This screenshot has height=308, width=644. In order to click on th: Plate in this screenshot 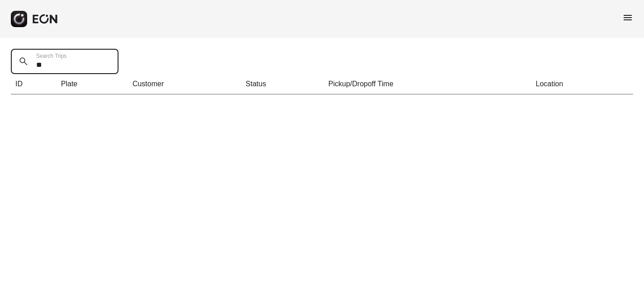, I will do `click(92, 84)`.